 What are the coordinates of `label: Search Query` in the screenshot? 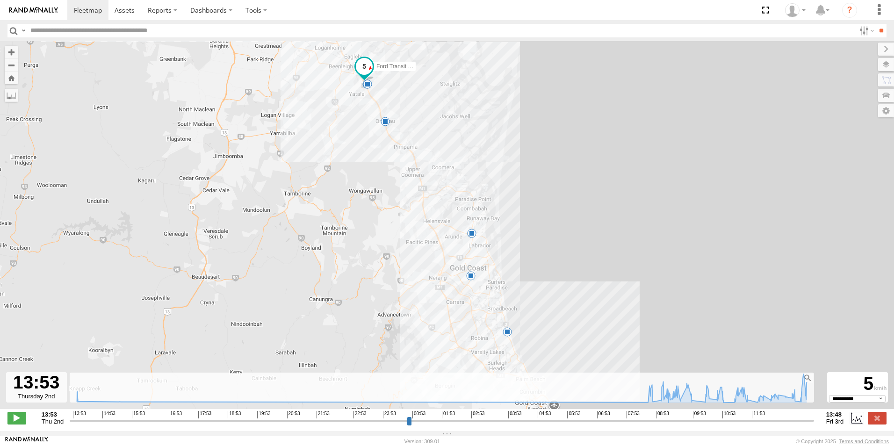 It's located at (23, 30).